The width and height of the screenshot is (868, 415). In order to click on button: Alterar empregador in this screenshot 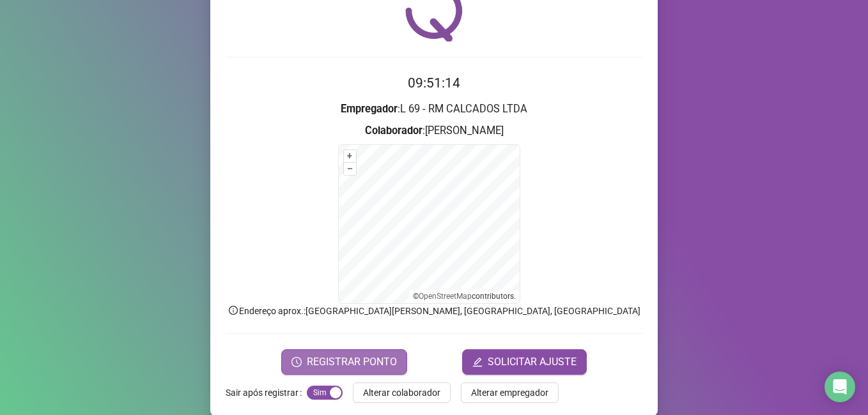, I will do `click(509, 393)`.